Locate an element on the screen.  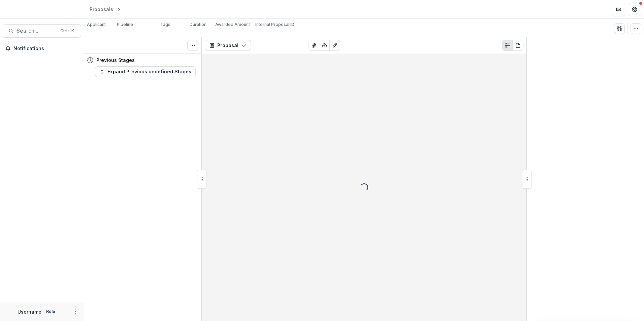
p: Internal Proposal ID is located at coordinates (275, 25).